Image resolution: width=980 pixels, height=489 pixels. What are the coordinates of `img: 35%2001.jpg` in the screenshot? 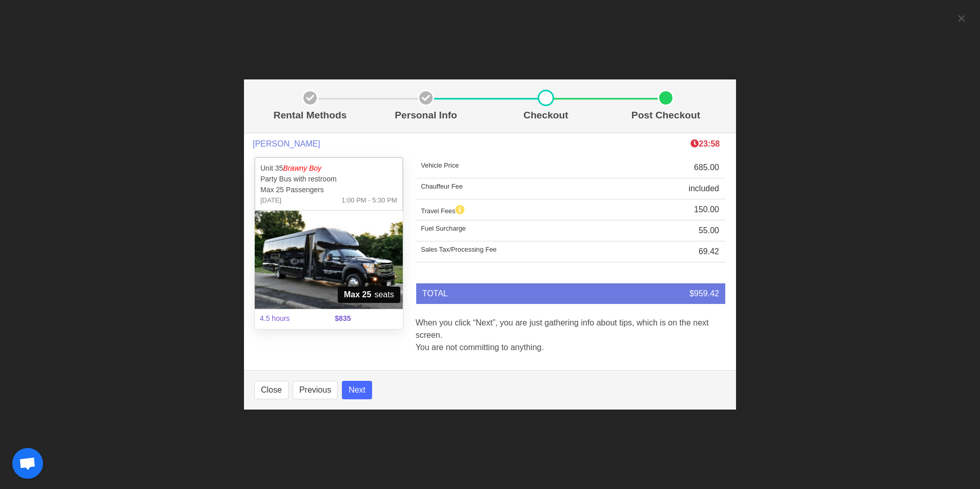 It's located at (329, 260).